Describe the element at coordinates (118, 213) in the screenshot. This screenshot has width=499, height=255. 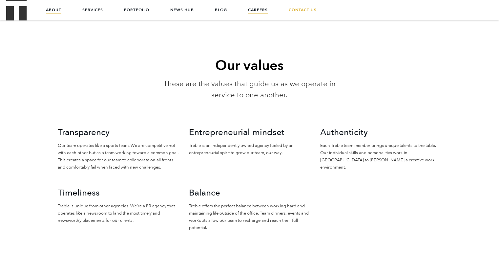
I see `p: Treble is unique from other agencies. We’re a PR agency that operates like a newsroom to land the...` at that location.